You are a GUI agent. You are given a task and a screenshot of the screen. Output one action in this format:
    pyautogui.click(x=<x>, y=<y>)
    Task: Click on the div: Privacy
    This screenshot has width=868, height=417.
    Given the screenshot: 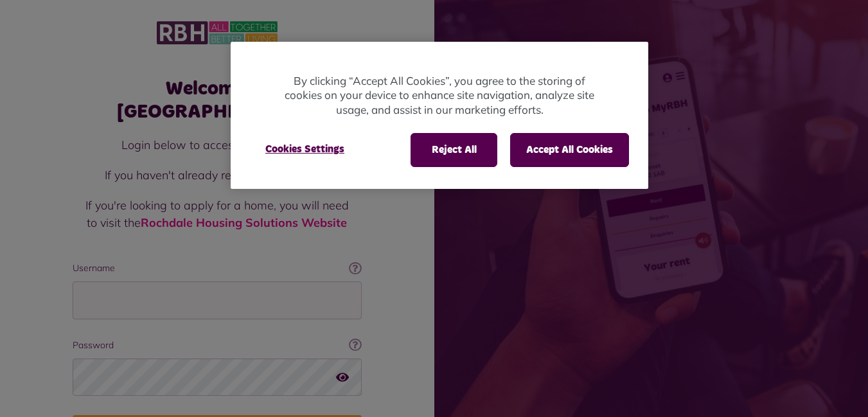 What is the action you would take?
    pyautogui.click(x=439, y=115)
    